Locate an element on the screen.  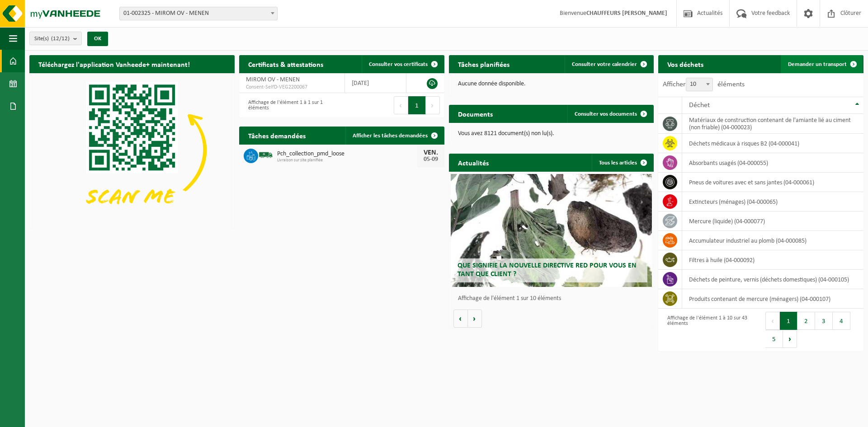
span: Consulter vos certificats is located at coordinates (398, 64).